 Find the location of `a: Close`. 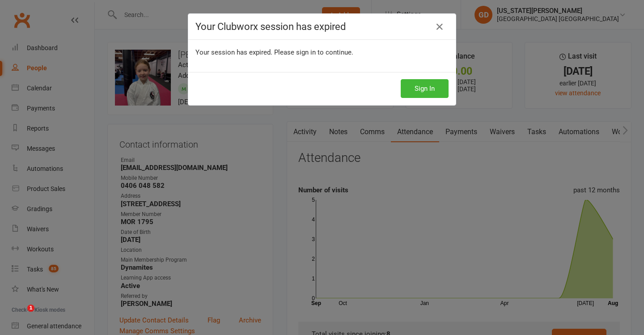

a: Close is located at coordinates (439, 27).